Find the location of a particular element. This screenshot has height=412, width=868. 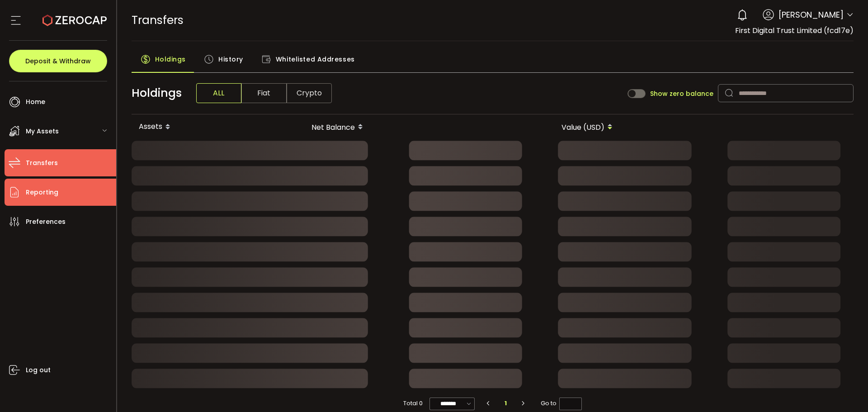

div: Chat Widget is located at coordinates (846, 390).